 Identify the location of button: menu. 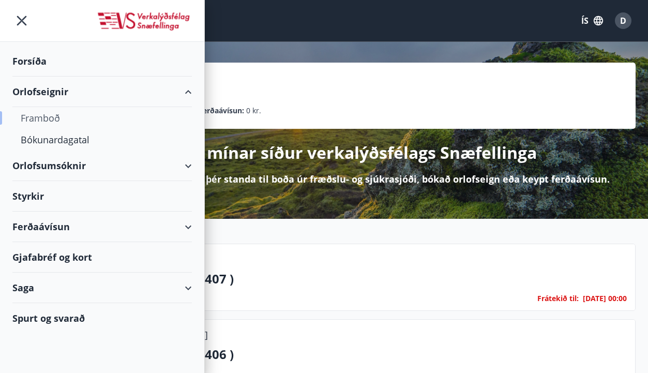
(22, 21).